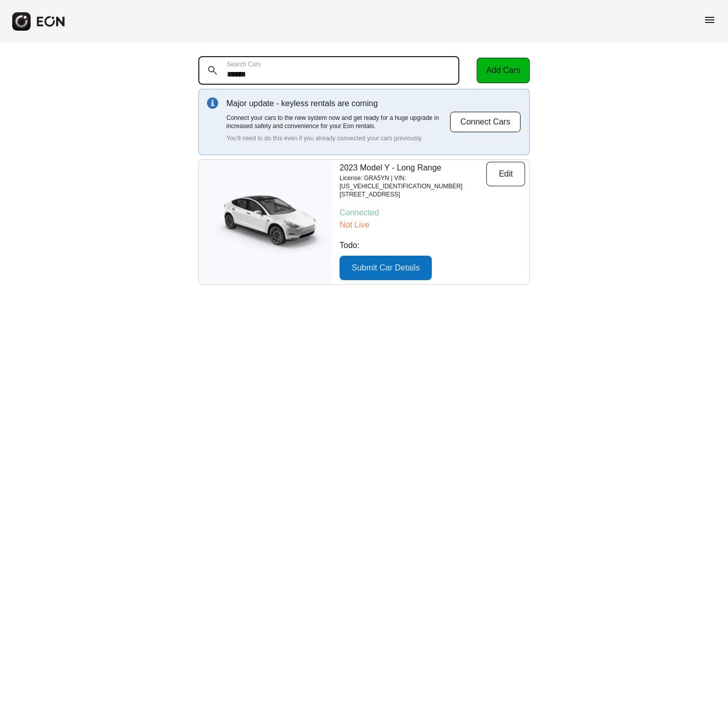 This screenshot has width=728, height=717. What do you see at coordinates (485, 122) in the screenshot?
I see `button: Connect Cars` at bounding box center [485, 122].